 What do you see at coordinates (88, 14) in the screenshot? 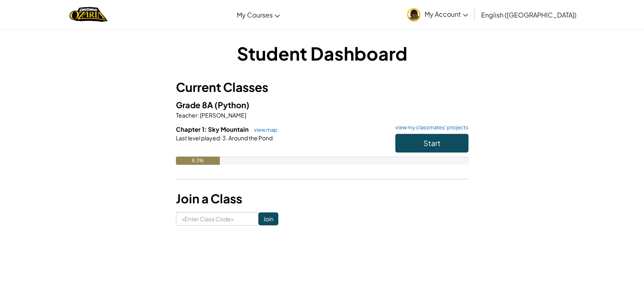
I see `img: Home` at bounding box center [88, 14].